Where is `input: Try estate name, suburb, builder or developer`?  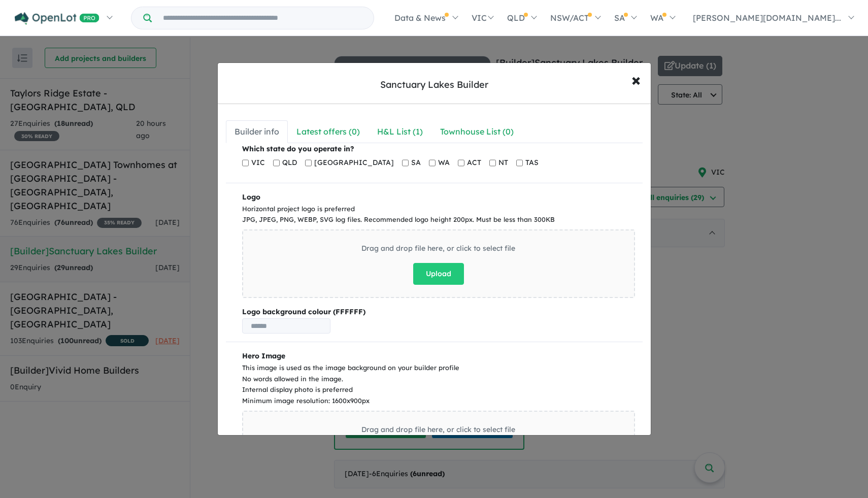 input: Try estate name, suburb, builder or developer is located at coordinates (262, 18).